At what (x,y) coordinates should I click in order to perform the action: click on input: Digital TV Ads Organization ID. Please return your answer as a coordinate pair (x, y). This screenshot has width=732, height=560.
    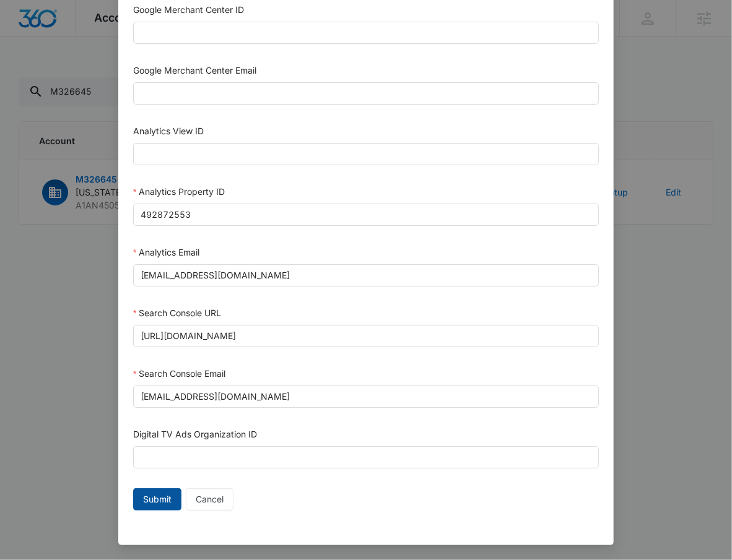
    Looking at the image, I should click on (366, 457).